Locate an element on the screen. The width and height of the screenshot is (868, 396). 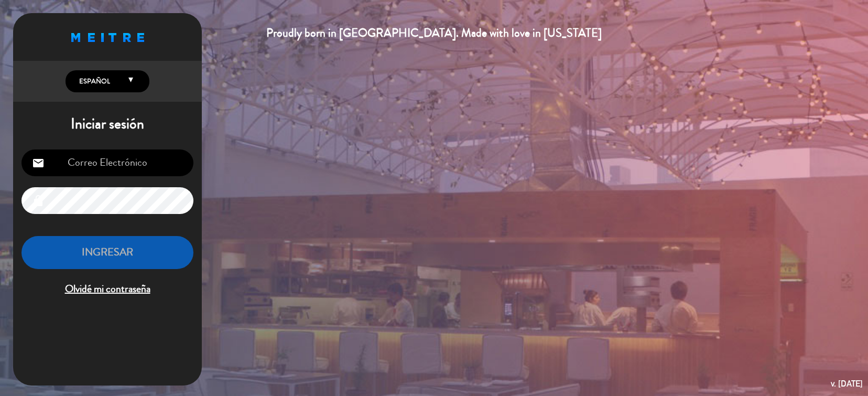
input: Correo Electrónico is located at coordinates (107, 163).